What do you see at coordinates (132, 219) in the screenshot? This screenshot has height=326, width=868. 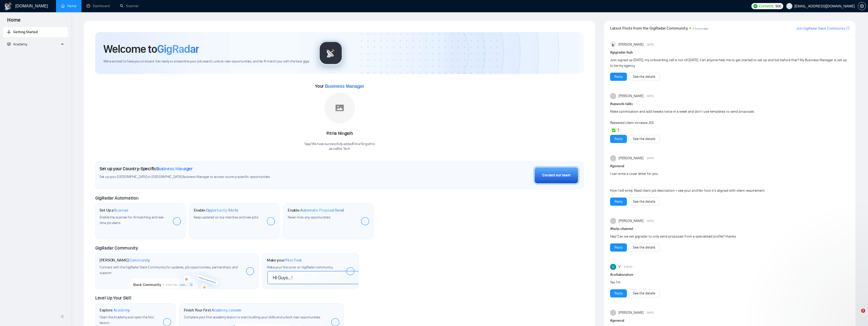 I see `span: Enable the scanner for AI matching and real-time job alerts.` at bounding box center [132, 219].